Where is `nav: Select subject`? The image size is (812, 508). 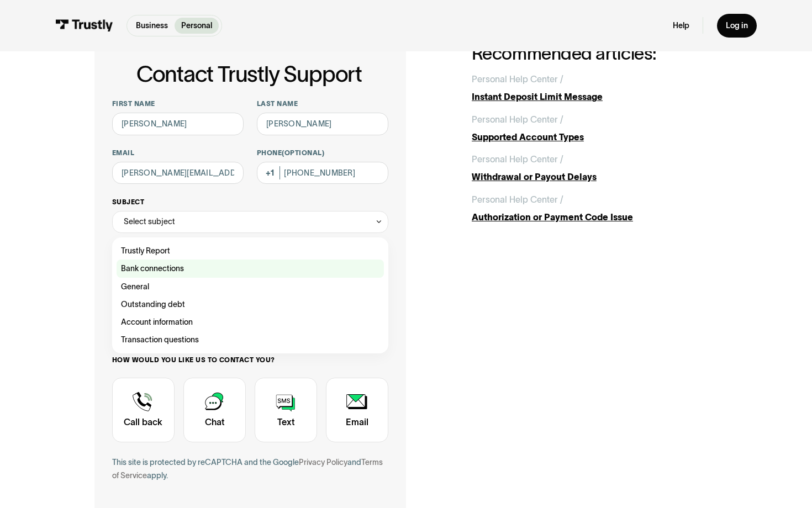
nav: Select subject is located at coordinates (250, 293).